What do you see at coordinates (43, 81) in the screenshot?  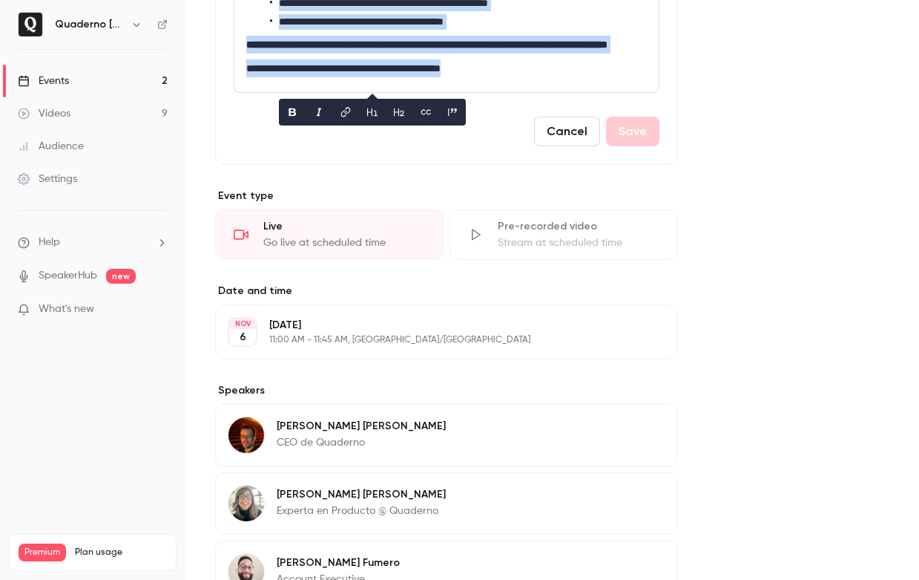 I see `div: Events` at bounding box center [43, 81].